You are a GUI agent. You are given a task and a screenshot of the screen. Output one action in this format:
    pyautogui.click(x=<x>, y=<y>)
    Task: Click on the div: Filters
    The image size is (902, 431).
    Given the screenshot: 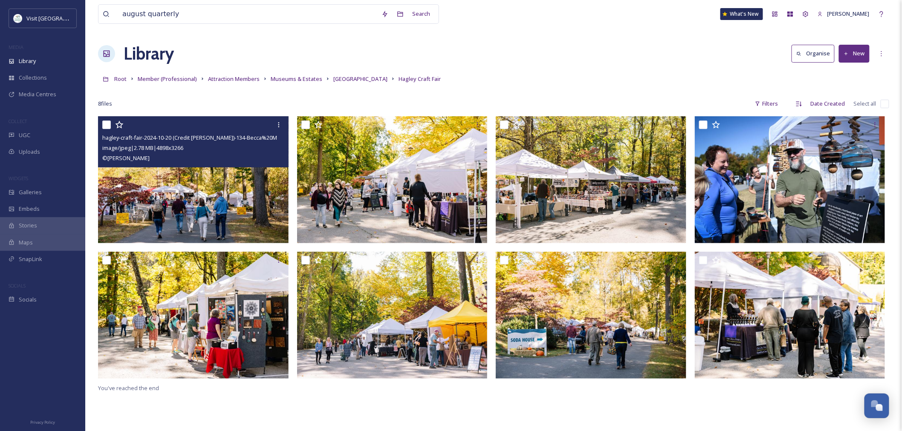 What is the action you would take?
    pyautogui.click(x=766, y=104)
    